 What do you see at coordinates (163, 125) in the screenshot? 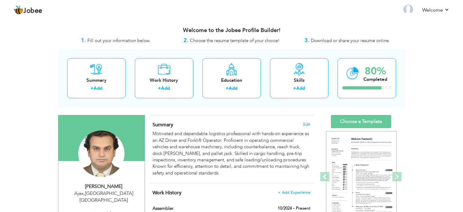
I see `span: Summary` at bounding box center [163, 125].